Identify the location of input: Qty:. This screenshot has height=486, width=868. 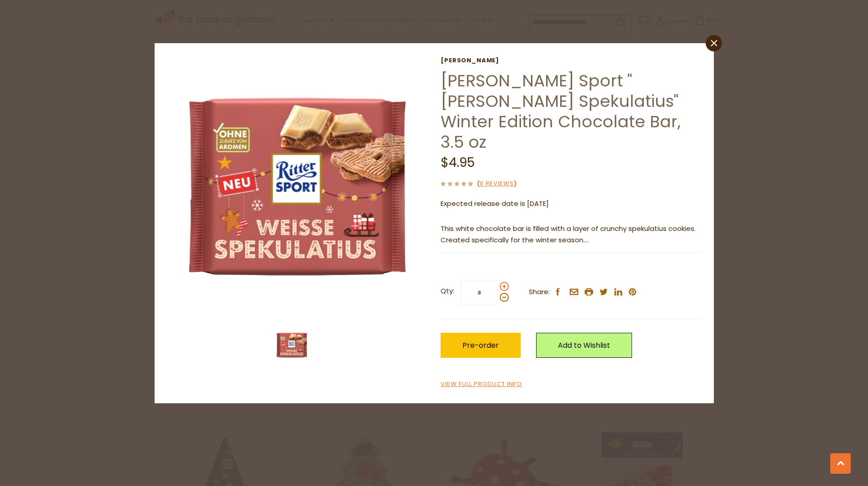
(479, 292).